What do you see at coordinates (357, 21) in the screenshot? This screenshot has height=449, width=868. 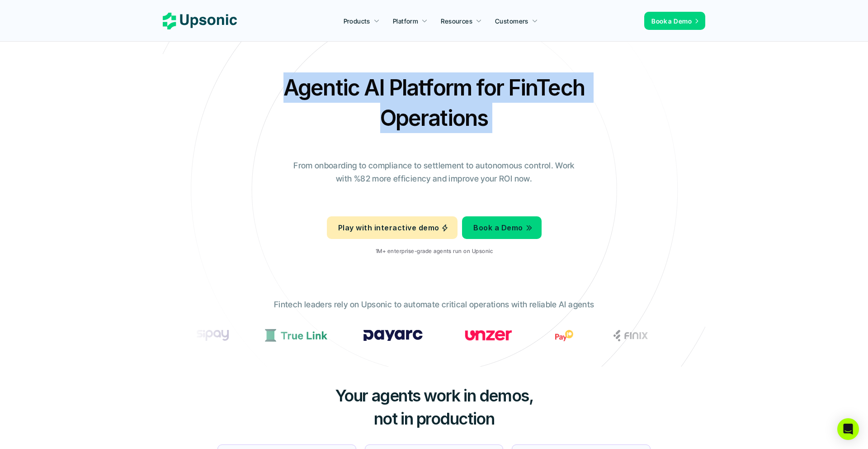 I see `p: Products` at bounding box center [357, 21].